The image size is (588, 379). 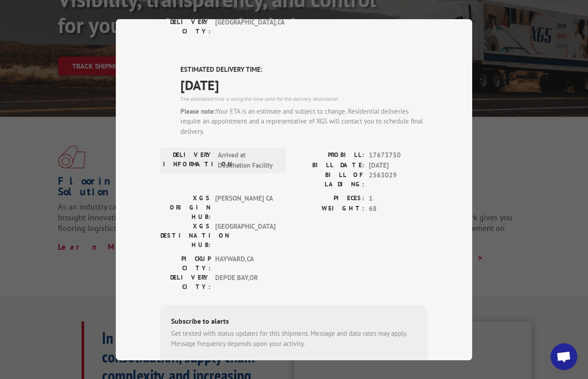 I want to click on span: 68, so click(x=398, y=208).